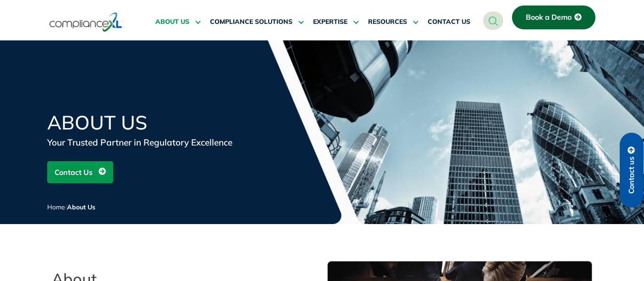 This screenshot has width=644, height=281. I want to click on a: Home, so click(56, 207).